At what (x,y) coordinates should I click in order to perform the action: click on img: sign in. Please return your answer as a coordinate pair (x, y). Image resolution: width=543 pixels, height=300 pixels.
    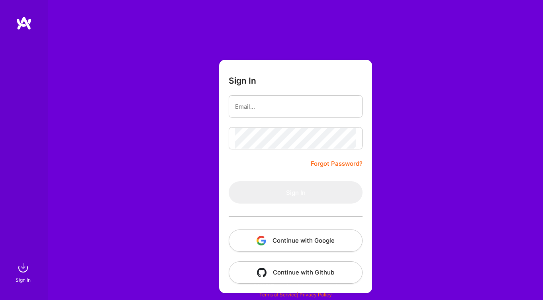
    Looking at the image, I should click on (23, 268).